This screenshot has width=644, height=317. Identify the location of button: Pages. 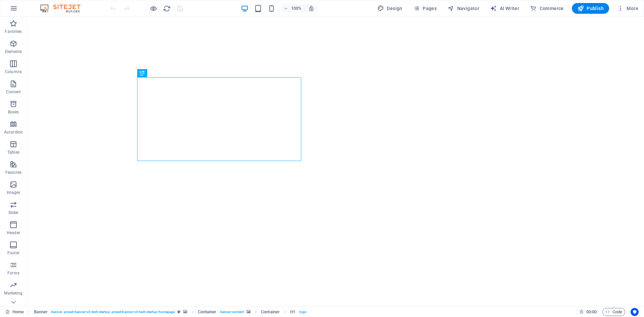
(425, 9).